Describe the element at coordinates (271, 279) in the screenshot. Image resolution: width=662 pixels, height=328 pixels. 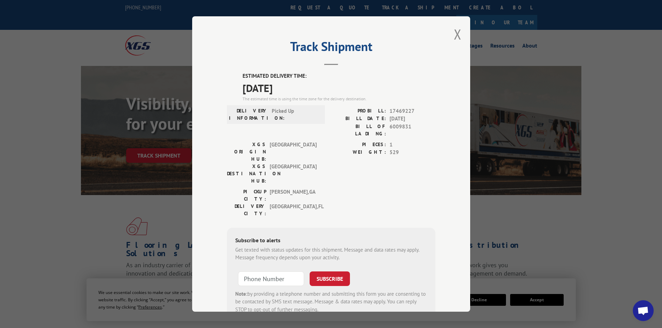
I see `input: Phone Number` at that location.